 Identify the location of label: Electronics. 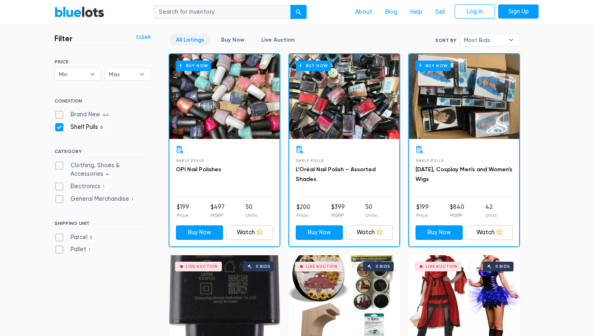
(81, 187).